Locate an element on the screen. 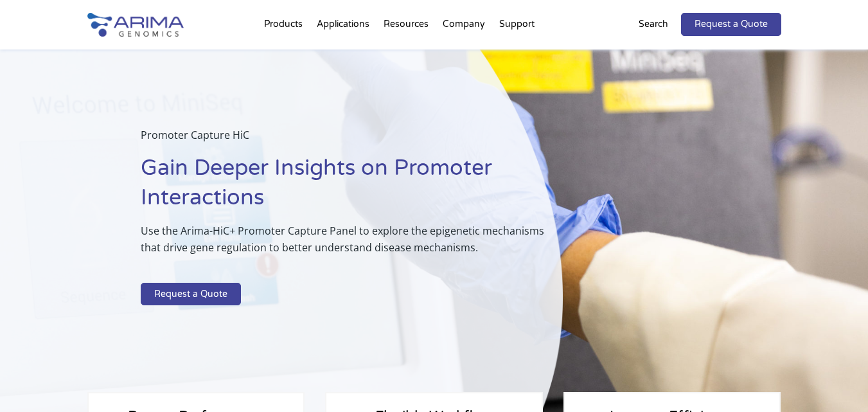 The image size is (868, 412). h1: Gain Deeper Insights on Promoter Interactions is located at coordinates (345, 187).